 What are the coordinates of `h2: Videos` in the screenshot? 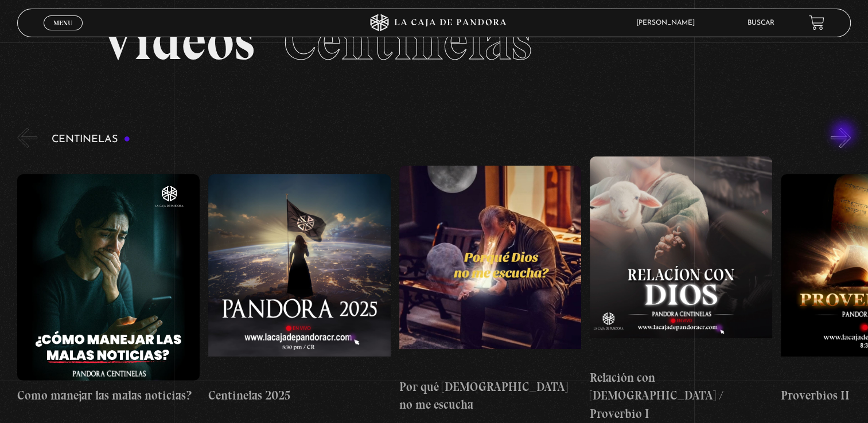 It's located at (434, 41).